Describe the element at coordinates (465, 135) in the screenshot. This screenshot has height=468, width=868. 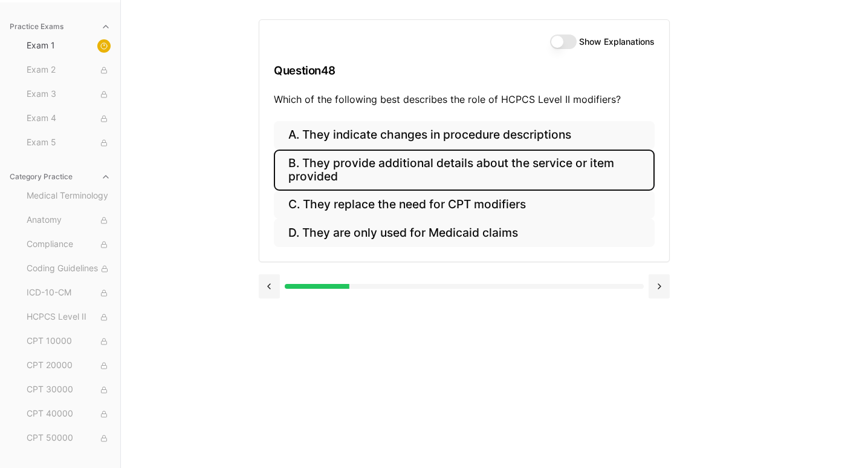
I see `button: A. They indicate changes in procedure descriptions` at that location.